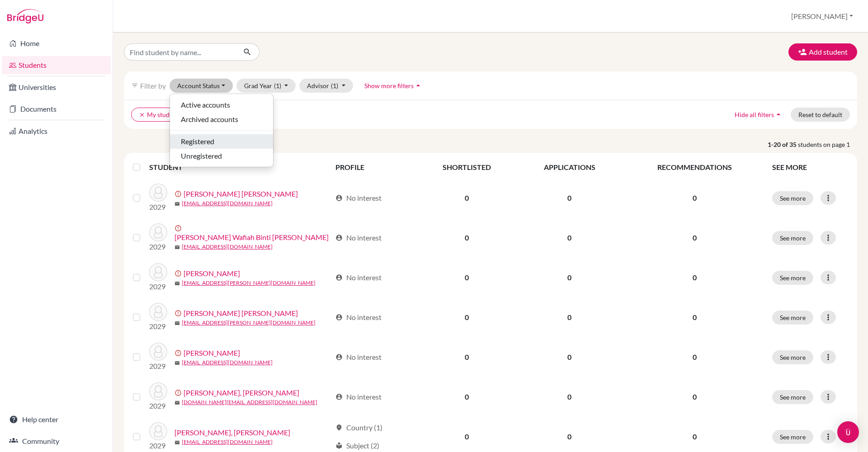 Image resolution: width=868 pixels, height=452 pixels. I want to click on button: Advisor(1), so click(326, 85).